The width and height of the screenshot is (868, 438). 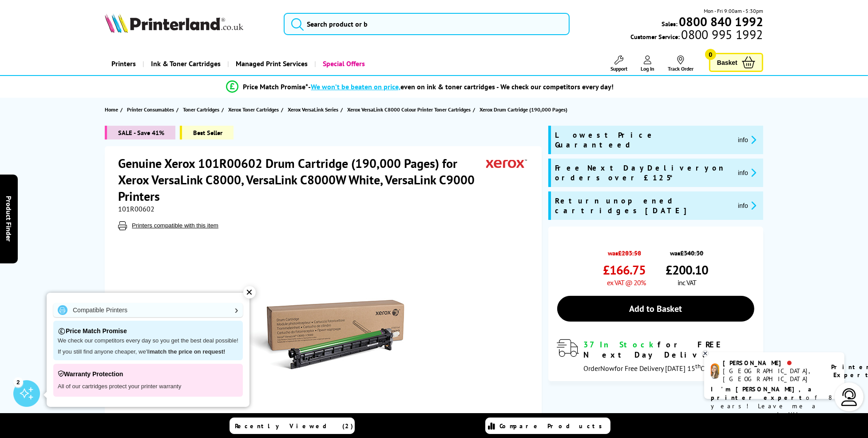 What do you see at coordinates (720, 22) in the screenshot?
I see `a: 0800 840 1992` at bounding box center [720, 22].